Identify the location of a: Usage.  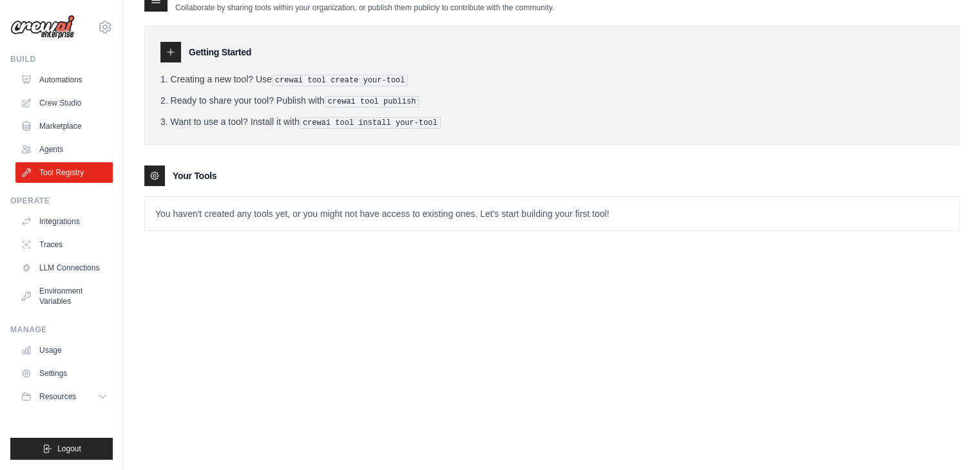
(64, 351).